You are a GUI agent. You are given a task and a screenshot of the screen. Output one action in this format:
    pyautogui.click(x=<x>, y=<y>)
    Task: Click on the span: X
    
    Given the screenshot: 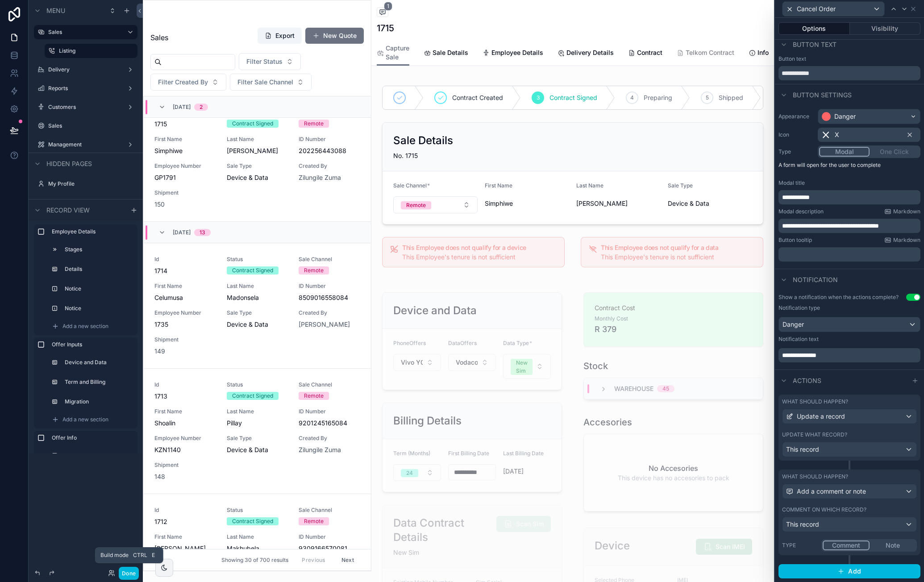 What is the action you would take?
    pyautogui.click(x=837, y=135)
    